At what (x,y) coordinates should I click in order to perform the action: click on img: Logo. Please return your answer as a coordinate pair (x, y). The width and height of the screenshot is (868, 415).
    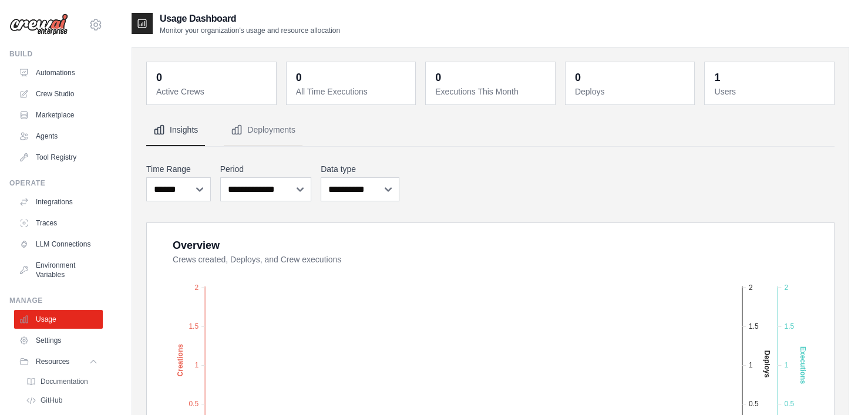
    Looking at the image, I should click on (39, 25).